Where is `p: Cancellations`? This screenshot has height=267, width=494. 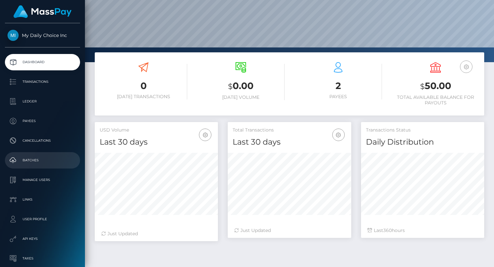 p: Cancellations is located at coordinates (42, 141).